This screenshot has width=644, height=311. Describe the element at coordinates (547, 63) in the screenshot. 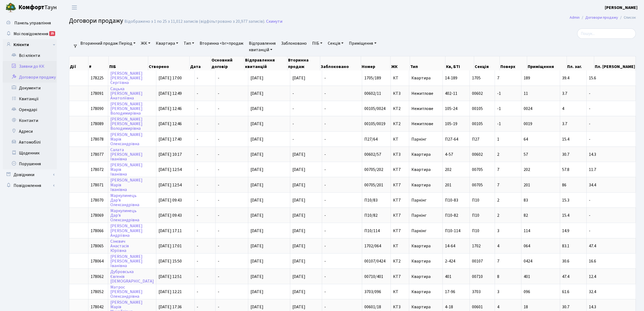

I see `th: Приміщення` at that location.